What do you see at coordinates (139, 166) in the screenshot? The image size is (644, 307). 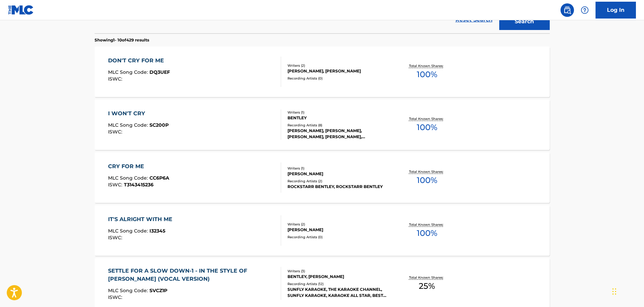 I see `div: CRY FOR ME` at bounding box center [139, 166].